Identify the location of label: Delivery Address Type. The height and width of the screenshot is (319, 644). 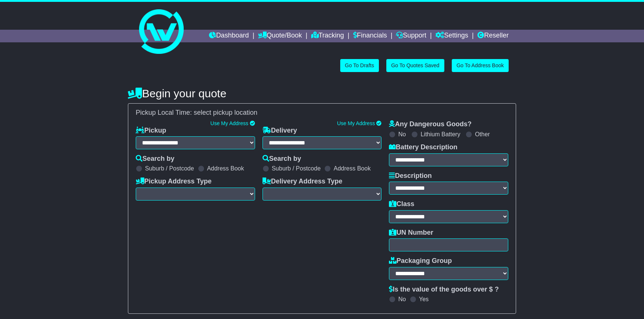
(302, 182).